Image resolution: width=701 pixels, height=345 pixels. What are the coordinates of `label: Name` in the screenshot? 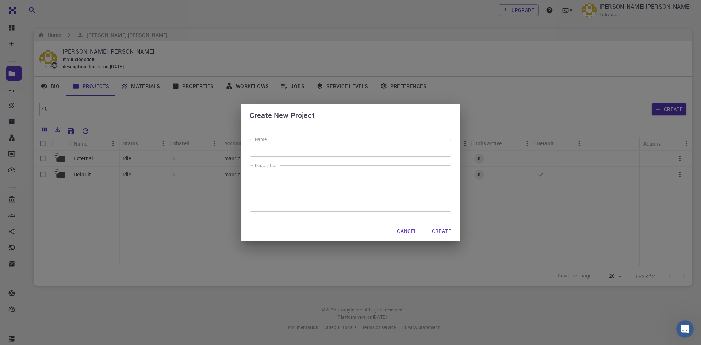 It's located at (261, 139).